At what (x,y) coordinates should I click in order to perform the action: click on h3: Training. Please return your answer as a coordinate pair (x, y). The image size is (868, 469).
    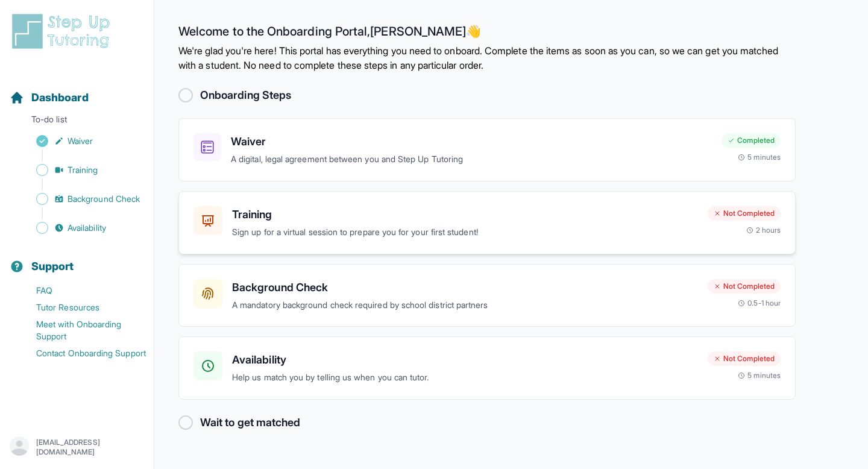
    Looking at the image, I should click on (464, 215).